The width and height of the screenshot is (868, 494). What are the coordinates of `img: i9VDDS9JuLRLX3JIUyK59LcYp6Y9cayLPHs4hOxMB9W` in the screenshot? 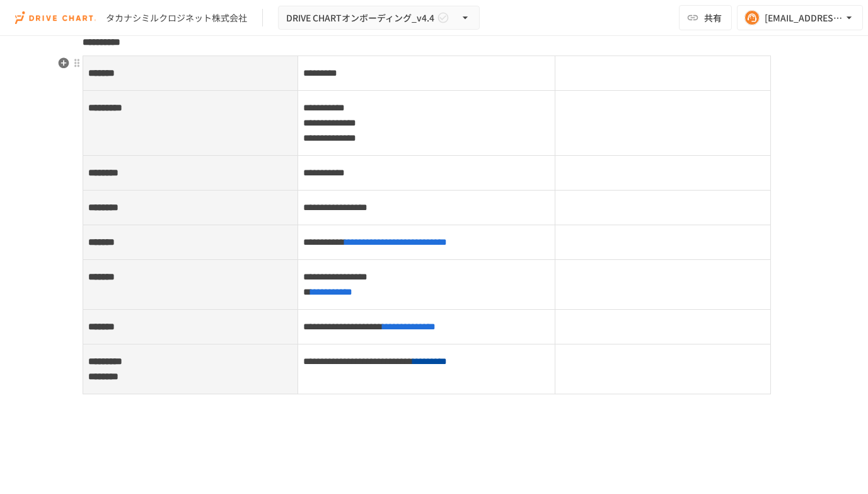 It's located at (56, 18).